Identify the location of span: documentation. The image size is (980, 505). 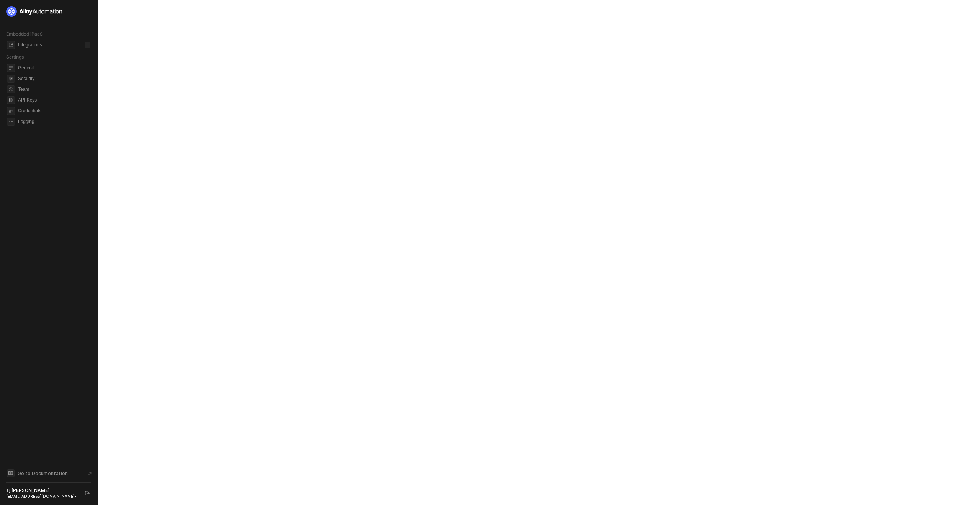
(10, 473).